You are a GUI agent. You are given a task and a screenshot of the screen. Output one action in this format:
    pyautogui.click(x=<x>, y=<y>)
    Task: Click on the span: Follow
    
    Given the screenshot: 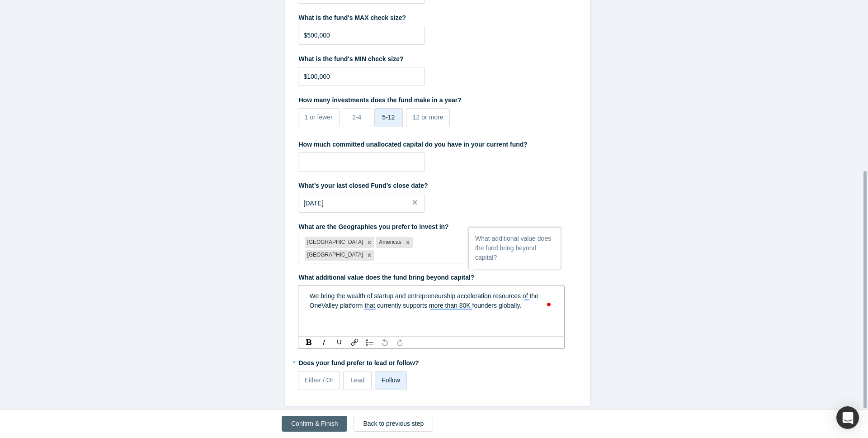 What is the action you would take?
    pyautogui.click(x=391, y=380)
    